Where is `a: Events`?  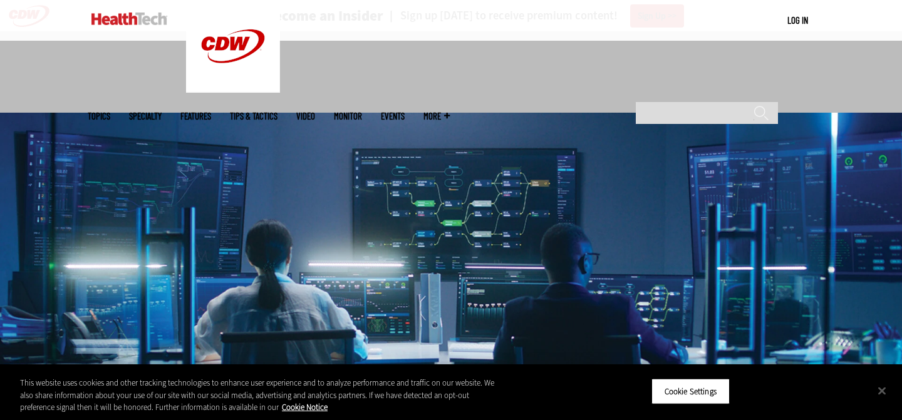
a: Events is located at coordinates (393, 116).